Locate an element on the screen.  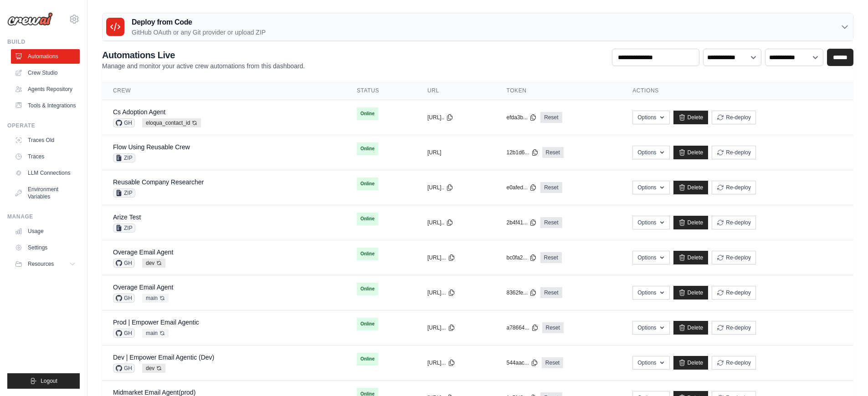
button: Resources is located at coordinates (45, 264).